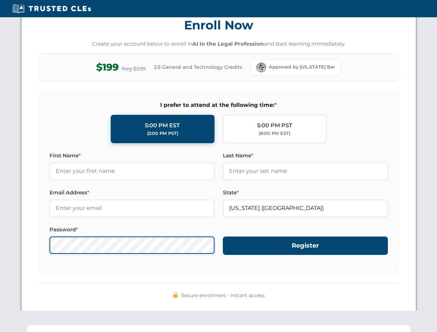 This screenshot has height=332, width=437. I want to click on div: 5:00 PM PST, so click(275, 126).